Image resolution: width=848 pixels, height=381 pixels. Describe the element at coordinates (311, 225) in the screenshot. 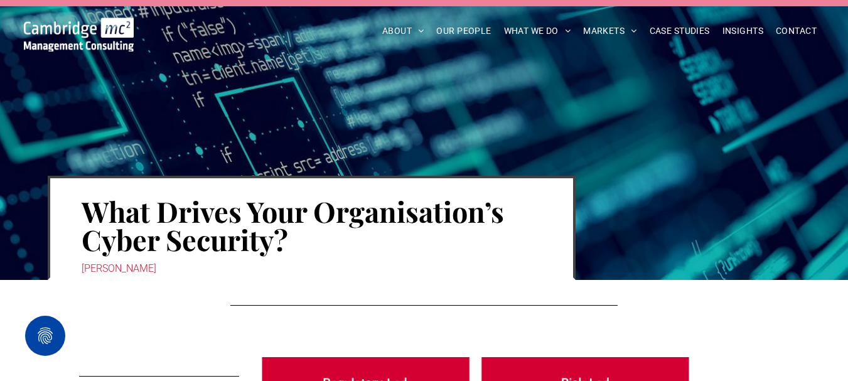

I see `h1: What Drives Your Organisation’s Cyber Security?` at that location.